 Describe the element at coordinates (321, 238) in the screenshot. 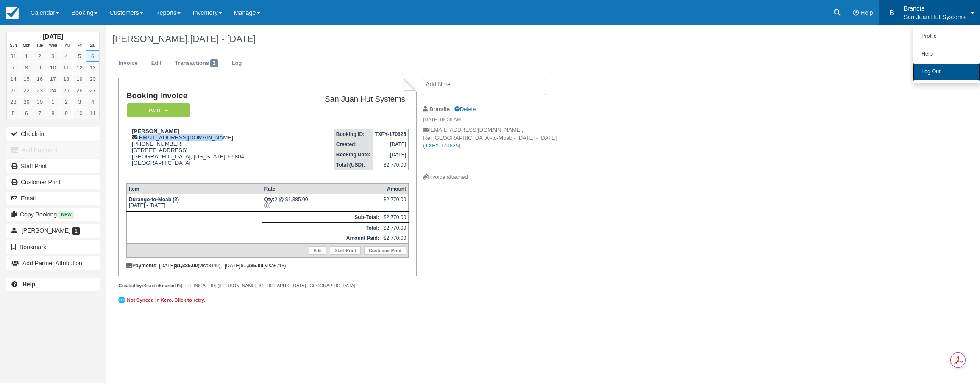

I see `th: Amount Paid:` at that location.